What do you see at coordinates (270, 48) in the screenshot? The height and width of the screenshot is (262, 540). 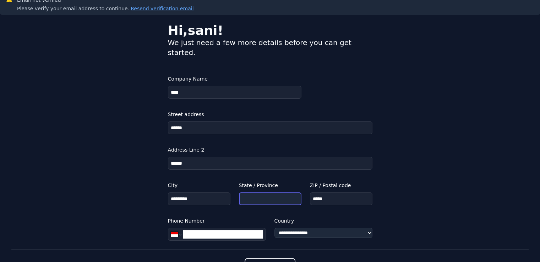 I see `div: We just need a few more details before you can get started.` at bounding box center [270, 48].